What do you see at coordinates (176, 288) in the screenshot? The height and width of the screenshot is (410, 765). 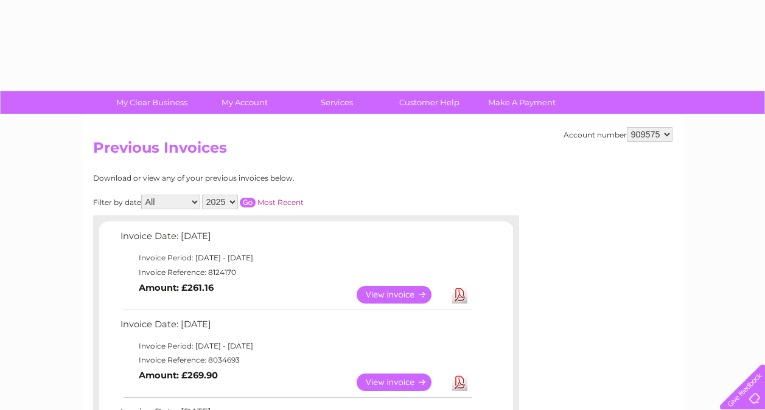 I see `b: Amount: £261.16` at bounding box center [176, 288].